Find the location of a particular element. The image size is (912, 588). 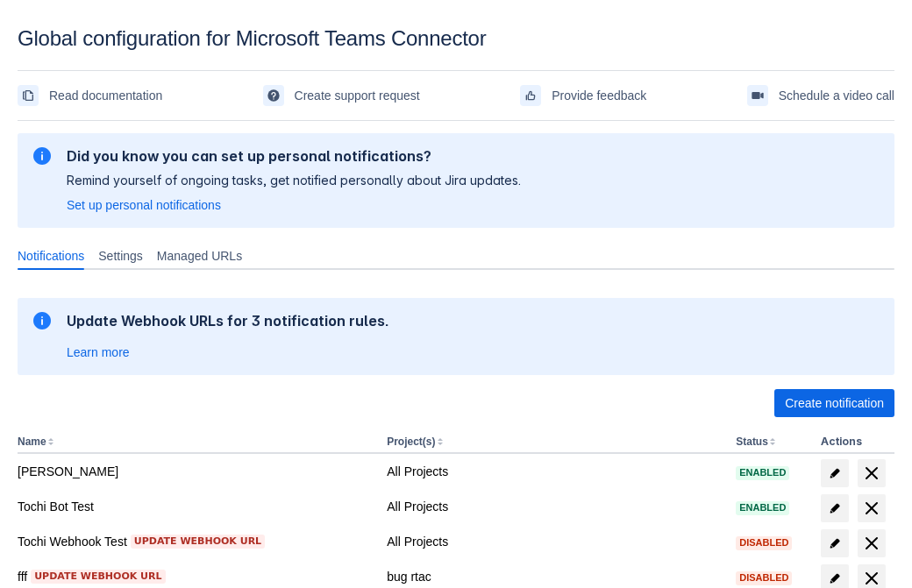

span: Create notification is located at coordinates (835, 404).